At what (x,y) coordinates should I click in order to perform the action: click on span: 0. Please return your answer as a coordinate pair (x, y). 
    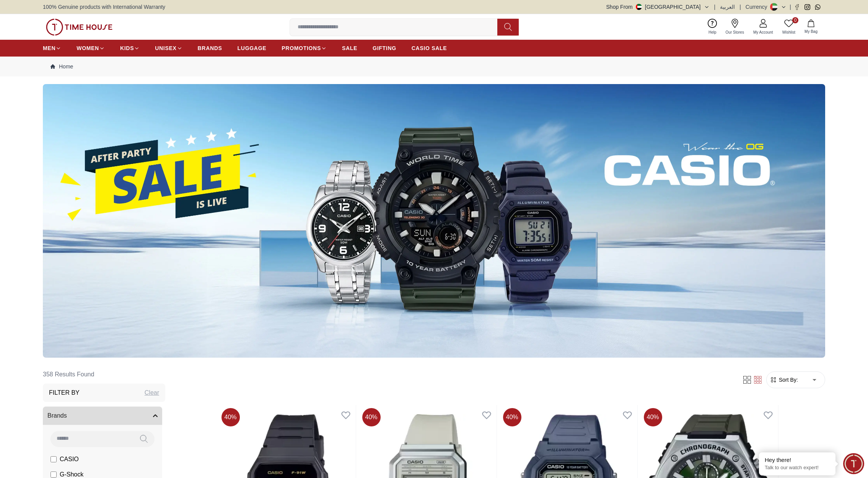
    Looking at the image, I should click on (795, 20).